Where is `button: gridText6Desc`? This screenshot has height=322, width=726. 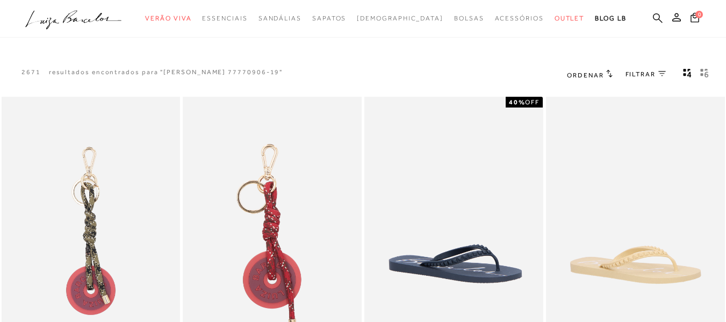
button: gridText6Desc is located at coordinates (704, 75).